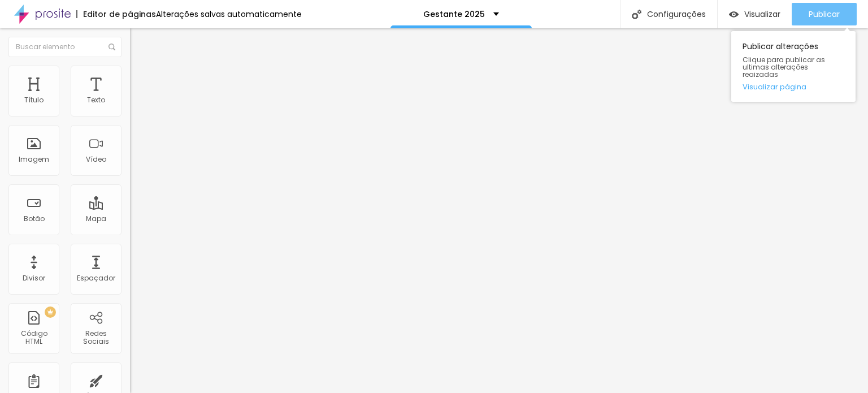  What do you see at coordinates (96, 278) in the screenshot?
I see `div: Espaçador` at bounding box center [96, 278].